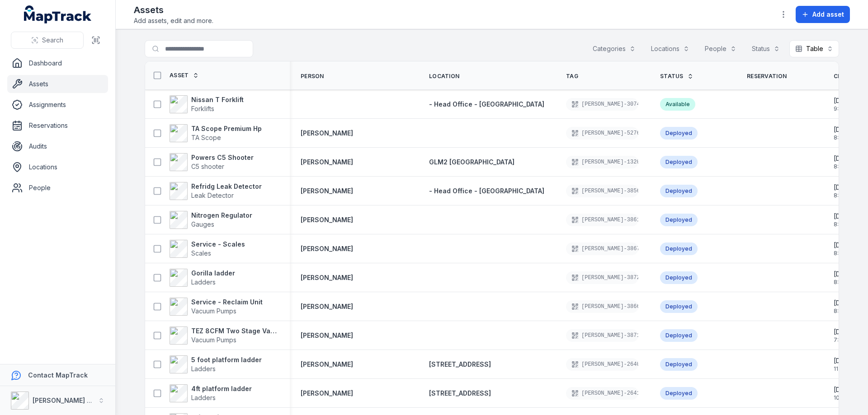  Describe the element at coordinates (57, 84) in the screenshot. I see `a: Assets` at that location.